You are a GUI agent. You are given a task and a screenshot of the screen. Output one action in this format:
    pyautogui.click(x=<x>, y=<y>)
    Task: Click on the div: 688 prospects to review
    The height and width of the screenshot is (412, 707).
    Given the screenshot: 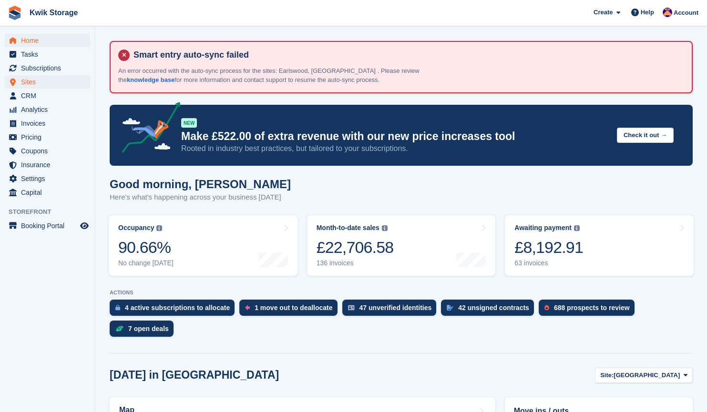 What is the action you would take?
    pyautogui.click(x=591, y=308)
    